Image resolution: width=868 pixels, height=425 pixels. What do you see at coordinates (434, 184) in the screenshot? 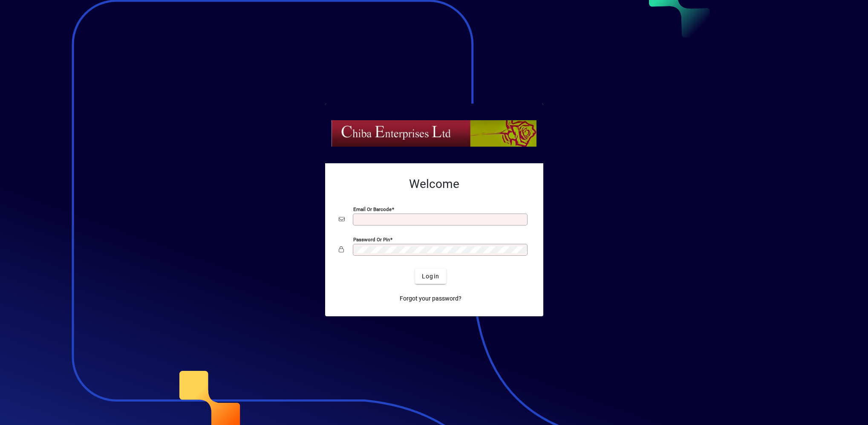
I see `h2: Welcome` at bounding box center [434, 184].